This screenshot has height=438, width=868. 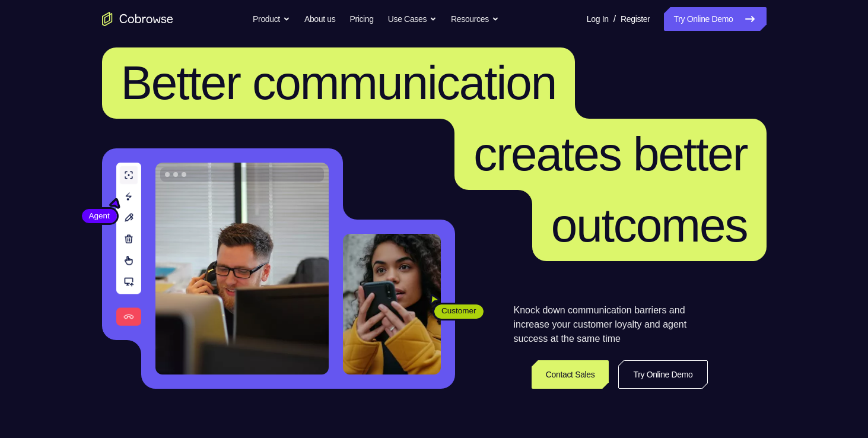 I want to click on a: Register, so click(x=635, y=19).